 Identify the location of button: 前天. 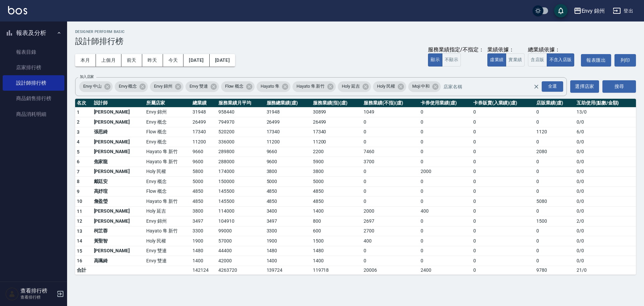
(132, 60).